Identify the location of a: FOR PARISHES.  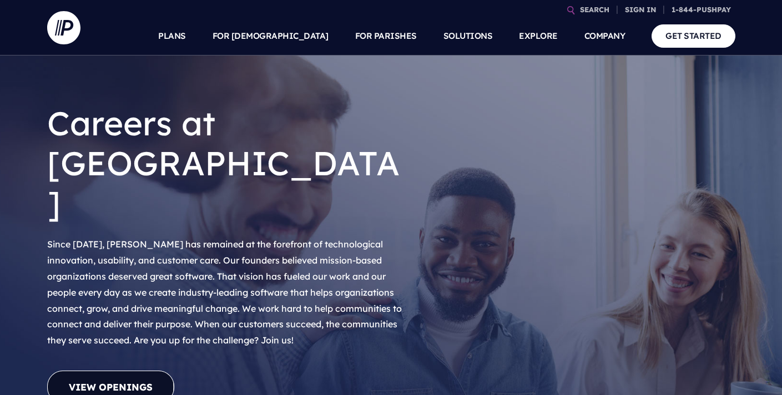
(386, 36).